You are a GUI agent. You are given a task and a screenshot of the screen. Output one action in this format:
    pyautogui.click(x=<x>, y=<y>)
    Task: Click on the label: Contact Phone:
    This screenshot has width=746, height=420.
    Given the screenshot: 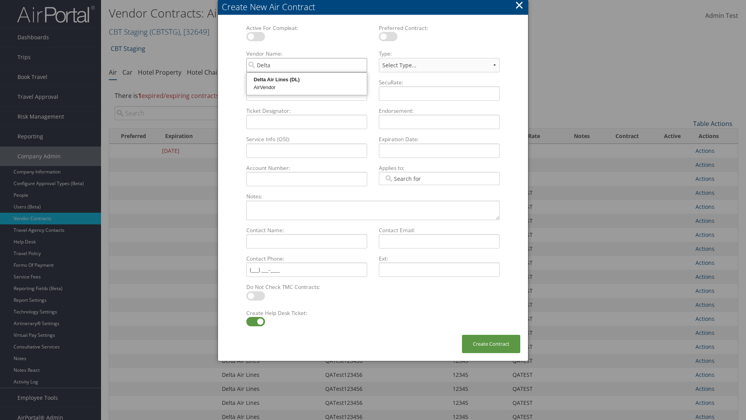 What is the action you would take?
    pyautogui.click(x=307, y=258)
    